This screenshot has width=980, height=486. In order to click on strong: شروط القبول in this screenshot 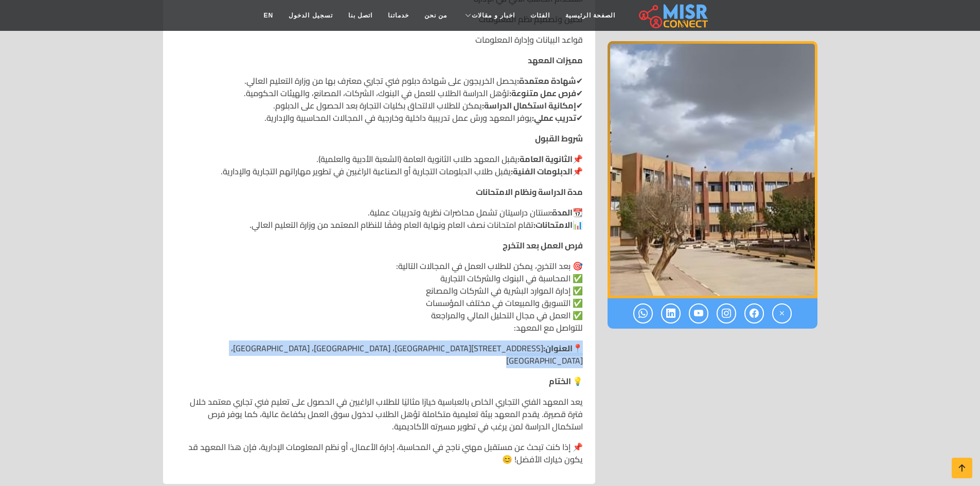, I will do `click(559, 139)`.